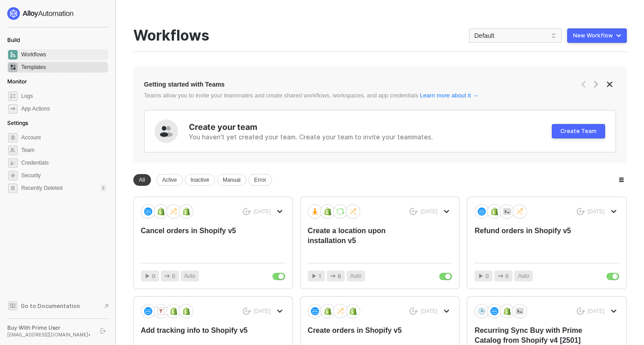 The image size is (644, 345). Describe the element at coordinates (64, 163) in the screenshot. I see `span: Credentials` at that location.